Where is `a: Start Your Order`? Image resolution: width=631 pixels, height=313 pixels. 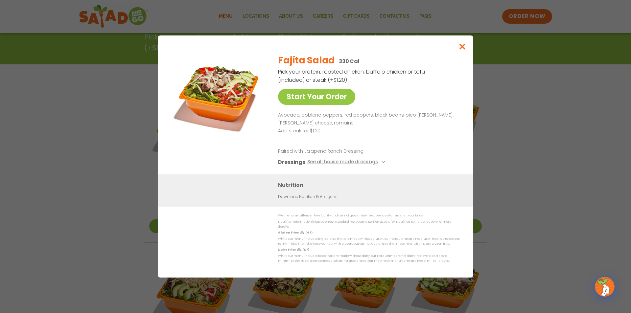 a: Start Your Order is located at coordinates (317, 97).